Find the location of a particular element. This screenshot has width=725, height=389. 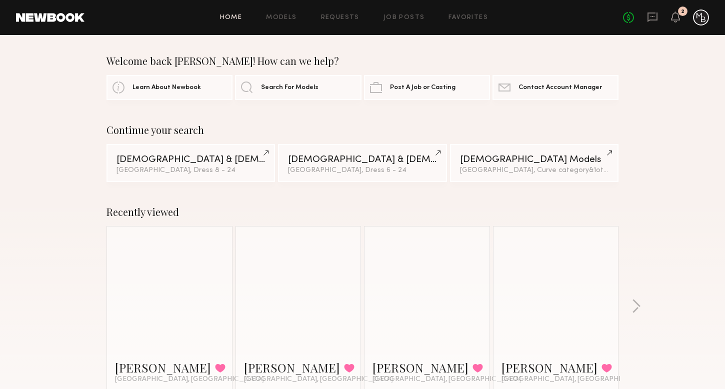

a: Search For Models is located at coordinates (298, 87).